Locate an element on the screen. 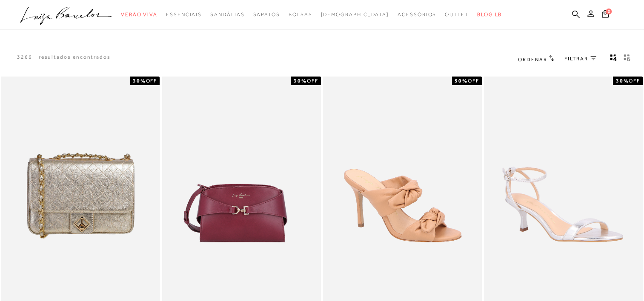 The width and height of the screenshot is (644, 301). button: 0 is located at coordinates (606, 15).